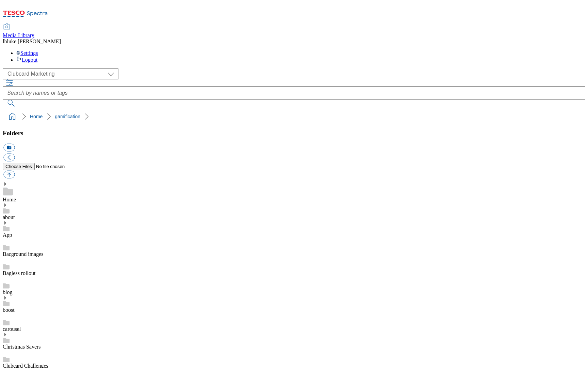 This screenshot has width=588, height=368. Describe the element at coordinates (9, 309) in the screenshot. I see `a: boost` at that location.